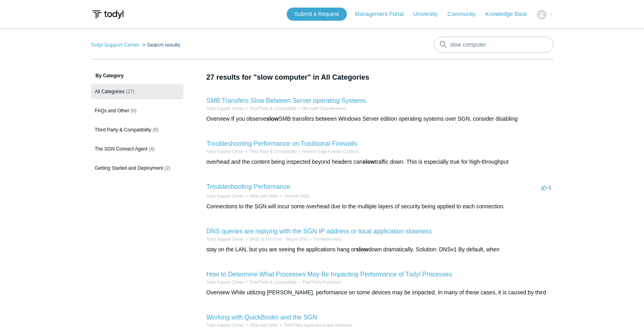 Image resolution: width=644 pixels, height=333 pixels. I want to click on a: Working with QuickBooks and the SGN, so click(262, 317).